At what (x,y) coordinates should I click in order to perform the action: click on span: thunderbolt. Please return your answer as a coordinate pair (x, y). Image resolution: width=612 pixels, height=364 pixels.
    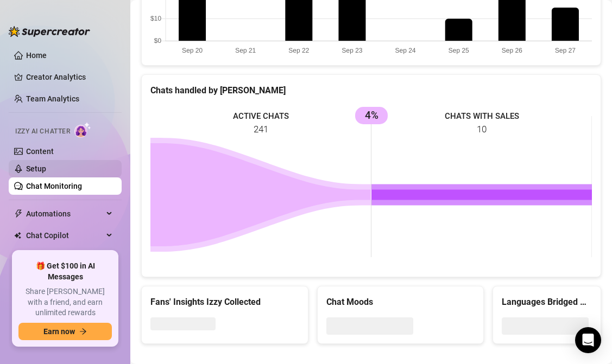
    Looking at the image, I should click on (18, 214).